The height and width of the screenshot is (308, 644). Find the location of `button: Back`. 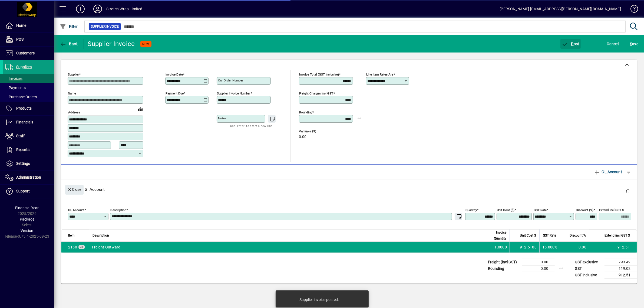

button: Back is located at coordinates (69, 44).